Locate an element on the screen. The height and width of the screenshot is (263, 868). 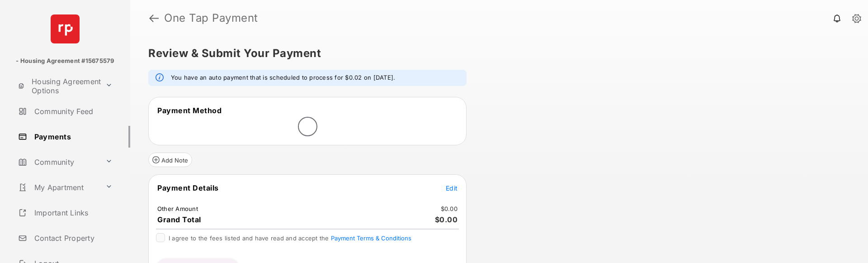
span: I agree to the fees listed and have read and accept the is located at coordinates (290, 238).